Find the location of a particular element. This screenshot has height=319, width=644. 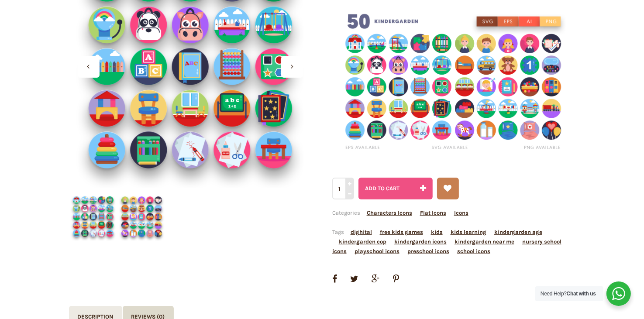

a: dighital is located at coordinates (361, 232).